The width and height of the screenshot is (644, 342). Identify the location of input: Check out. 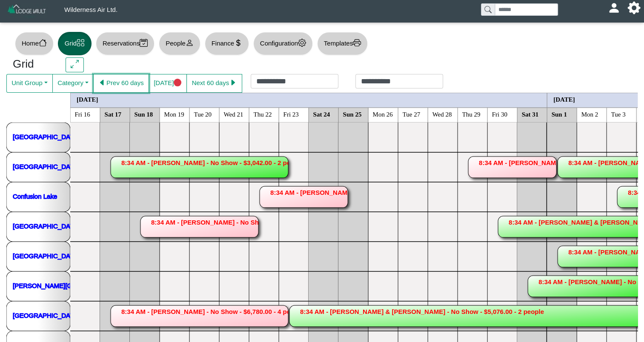
(399, 81).